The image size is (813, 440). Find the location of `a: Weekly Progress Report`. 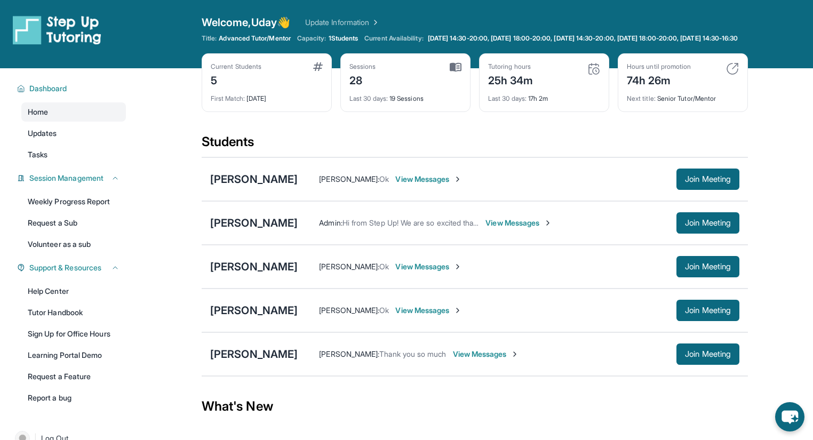

a: Weekly Progress Report is located at coordinates (74, 202).